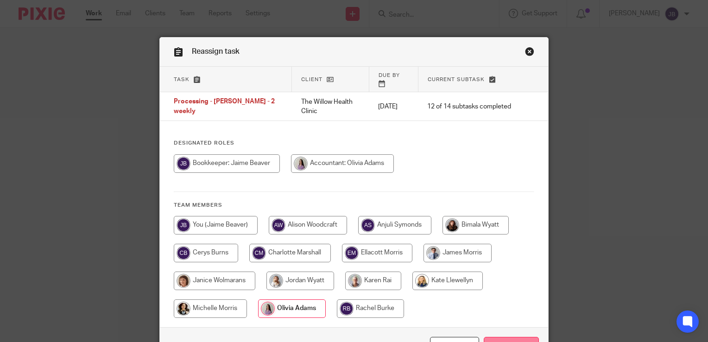 Image resolution: width=708 pixels, height=342 pixels. What do you see at coordinates (215, 51) in the screenshot?
I see `span: Reassign task` at bounding box center [215, 51].